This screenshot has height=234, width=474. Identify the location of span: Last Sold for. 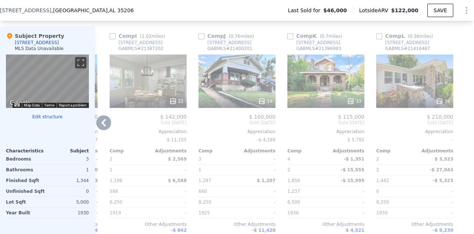
(305, 10).